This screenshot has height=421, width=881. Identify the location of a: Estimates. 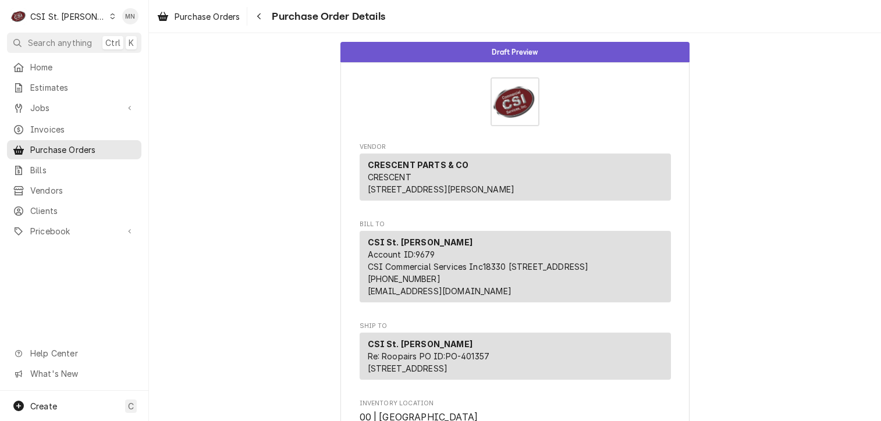
(74, 87).